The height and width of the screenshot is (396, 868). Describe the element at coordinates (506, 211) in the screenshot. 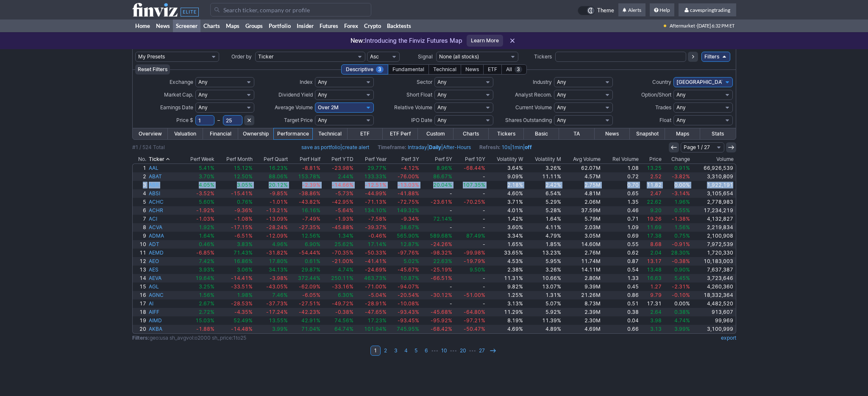

I see `a: 4.01%` at that location.